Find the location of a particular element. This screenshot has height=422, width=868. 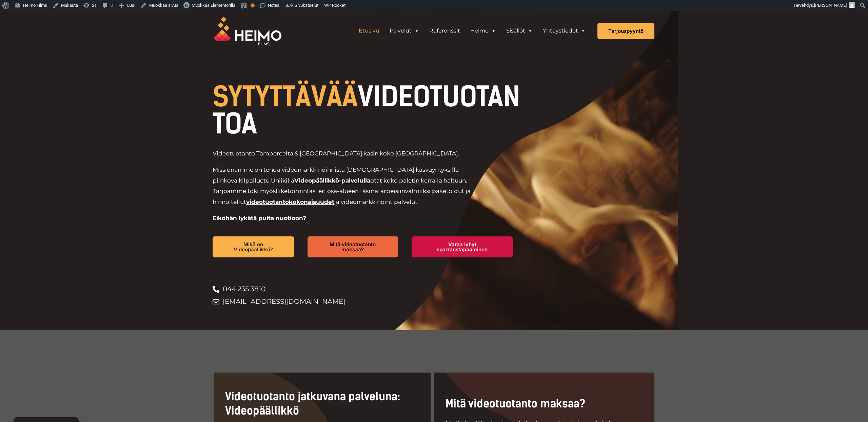

span: Varaa lyhyt sparraustapaaminen is located at coordinates (462, 247).